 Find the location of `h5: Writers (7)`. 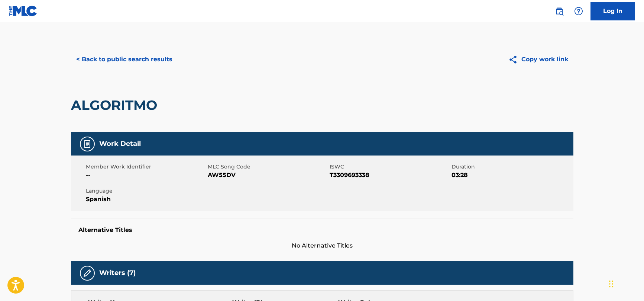

h5: Writers (7) is located at coordinates (117, 273).